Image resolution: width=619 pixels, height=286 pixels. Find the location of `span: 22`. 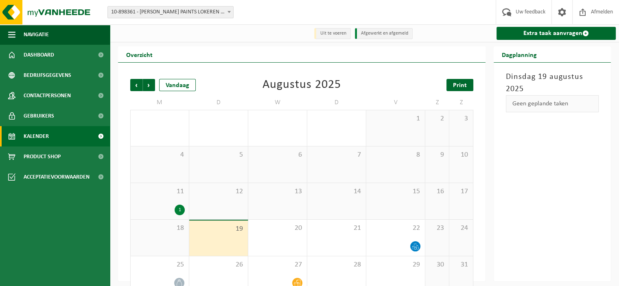

span: 22 is located at coordinates (396, 228).